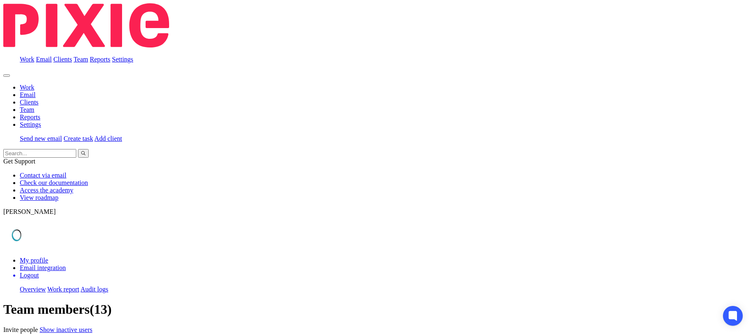 The image size is (751, 334). I want to click on a: Audit logs, so click(94, 289).